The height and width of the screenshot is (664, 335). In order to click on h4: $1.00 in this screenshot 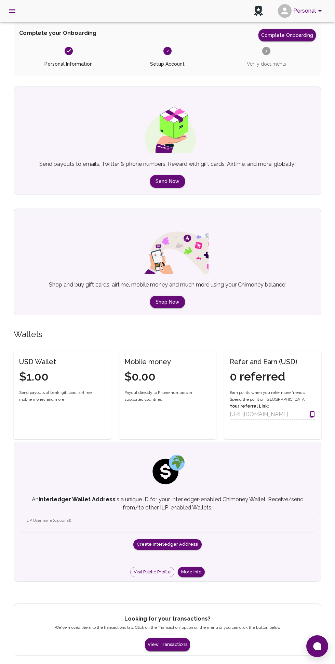, I will do `click(38, 377)`.